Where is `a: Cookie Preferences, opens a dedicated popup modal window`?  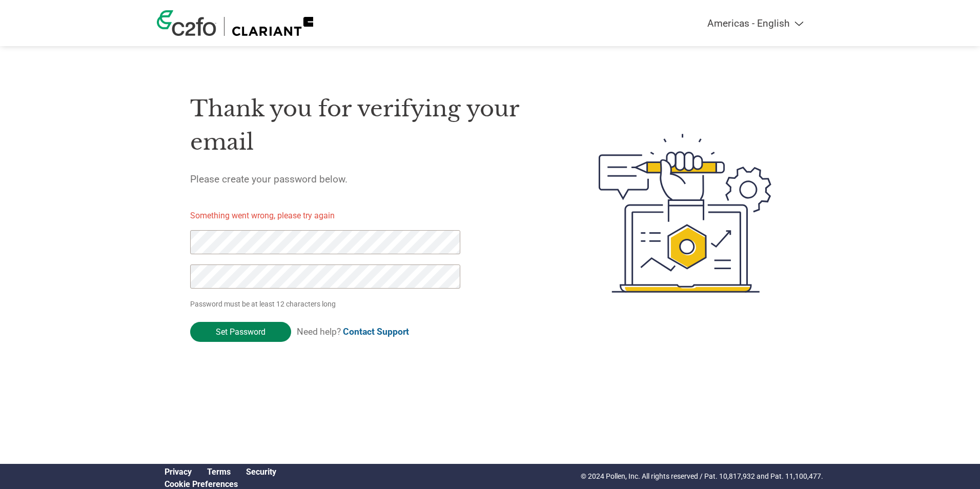 a: Cookie Preferences, opens a dedicated popup modal window is located at coordinates (201, 484).